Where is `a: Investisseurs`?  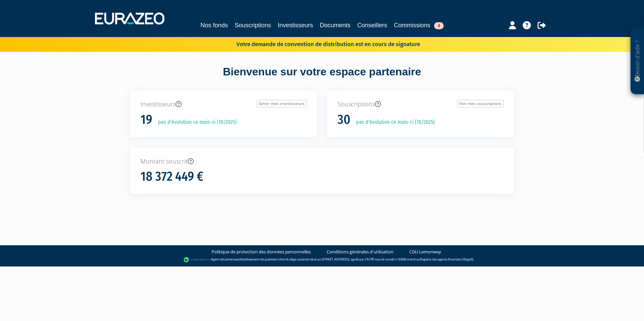 a: Investisseurs is located at coordinates (295, 25).